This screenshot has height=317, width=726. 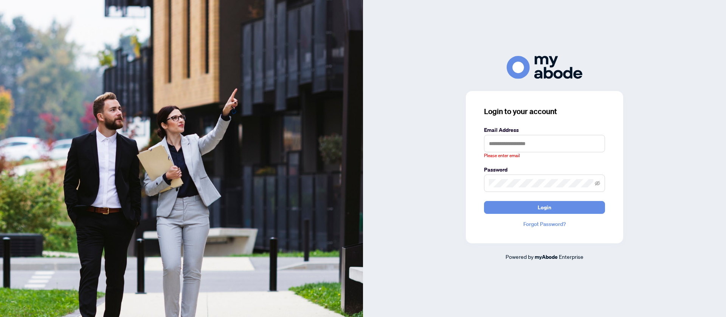 I want to click on a: myAbode, so click(x=546, y=257).